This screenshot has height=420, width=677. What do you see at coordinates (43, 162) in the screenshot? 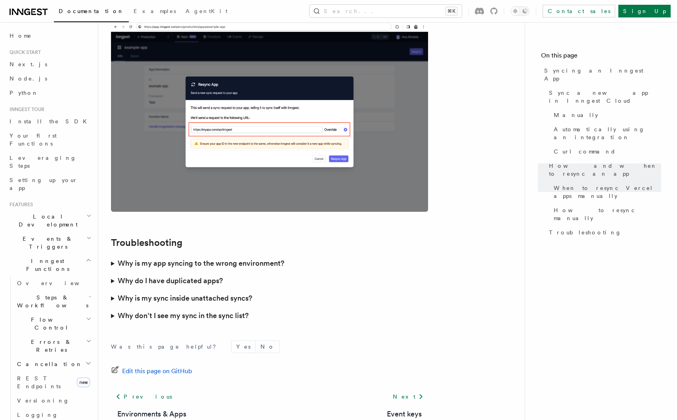
I see `span: Leveraging Steps` at bounding box center [43, 162].